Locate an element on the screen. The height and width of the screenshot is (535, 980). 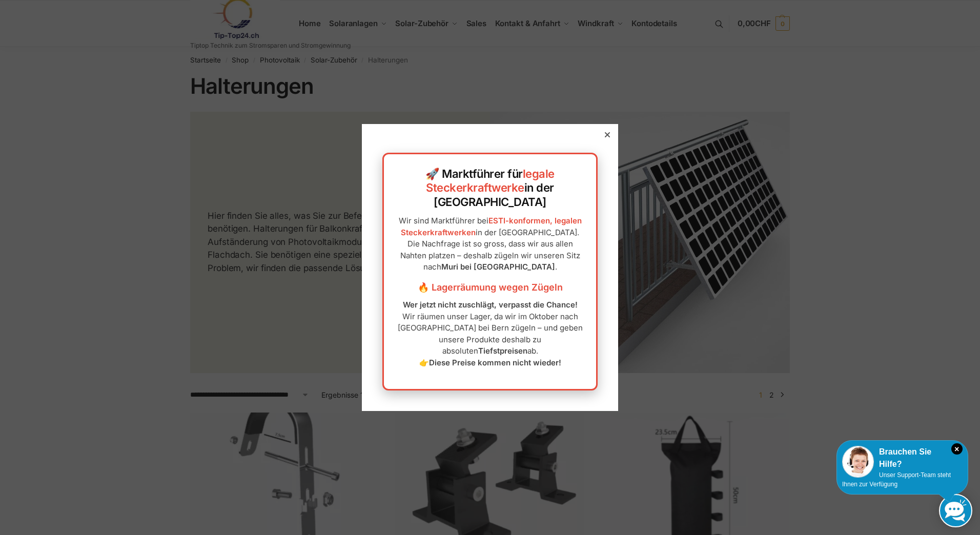
a: legale Steckerkraftwerke is located at coordinates (490, 181).